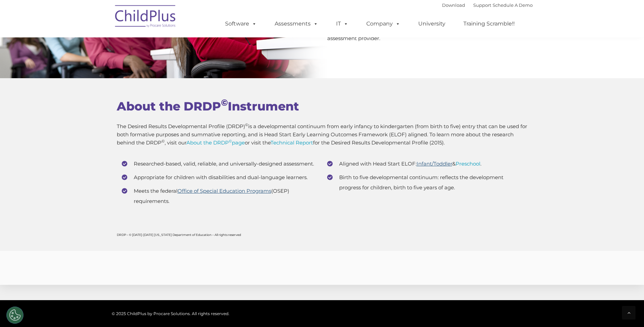 The height and width of the screenshot is (327, 644). What do you see at coordinates (207, 106) in the screenshot?
I see `span: About the DRDP Instrument` at bounding box center [207, 106].